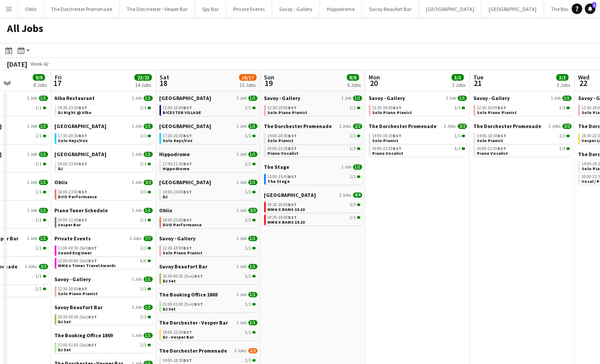  I want to click on span: 12:30-18:00, so click(387, 108).